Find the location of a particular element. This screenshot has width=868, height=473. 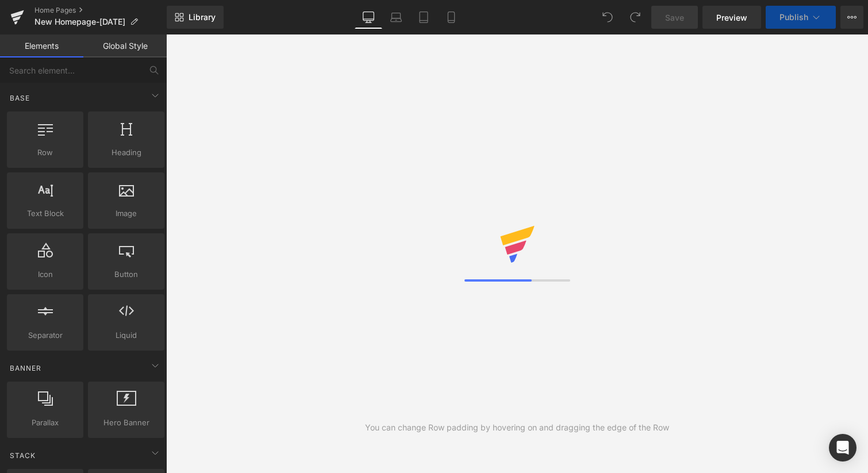

button: More is located at coordinates (852, 18).